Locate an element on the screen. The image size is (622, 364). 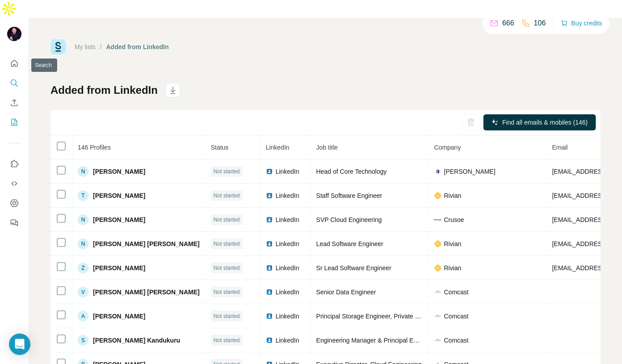
button: My lists is located at coordinates (15, 122).